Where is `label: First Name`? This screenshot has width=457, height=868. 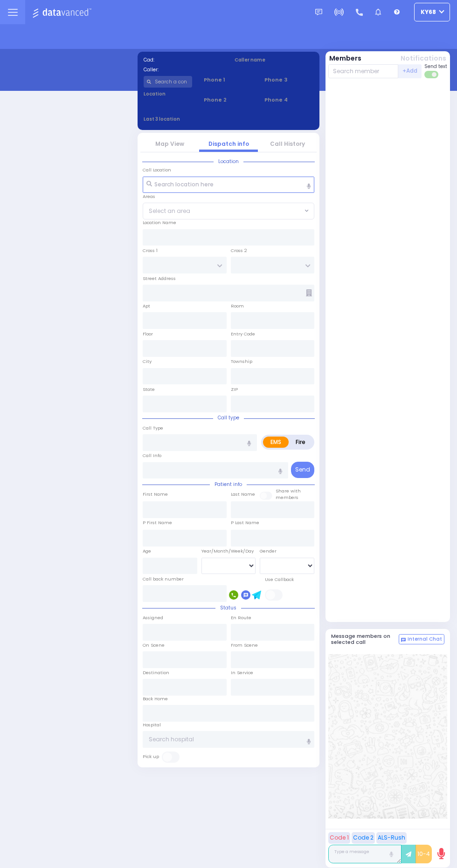
label: First Name is located at coordinates (156, 495).